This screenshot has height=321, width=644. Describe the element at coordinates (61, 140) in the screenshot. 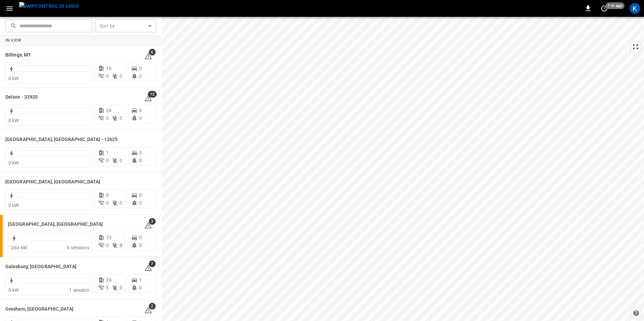

I see `h6: East Orange, NJ - 12625` at that location.